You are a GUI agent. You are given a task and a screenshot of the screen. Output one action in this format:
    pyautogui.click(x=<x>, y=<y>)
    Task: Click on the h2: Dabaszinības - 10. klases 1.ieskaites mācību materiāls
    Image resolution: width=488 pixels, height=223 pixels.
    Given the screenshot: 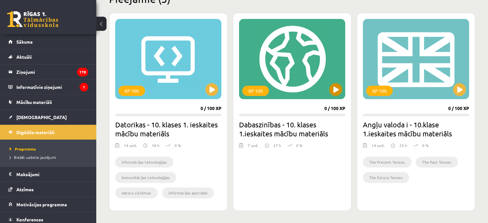 What is the action you would take?
    pyautogui.click(x=292, y=129)
    